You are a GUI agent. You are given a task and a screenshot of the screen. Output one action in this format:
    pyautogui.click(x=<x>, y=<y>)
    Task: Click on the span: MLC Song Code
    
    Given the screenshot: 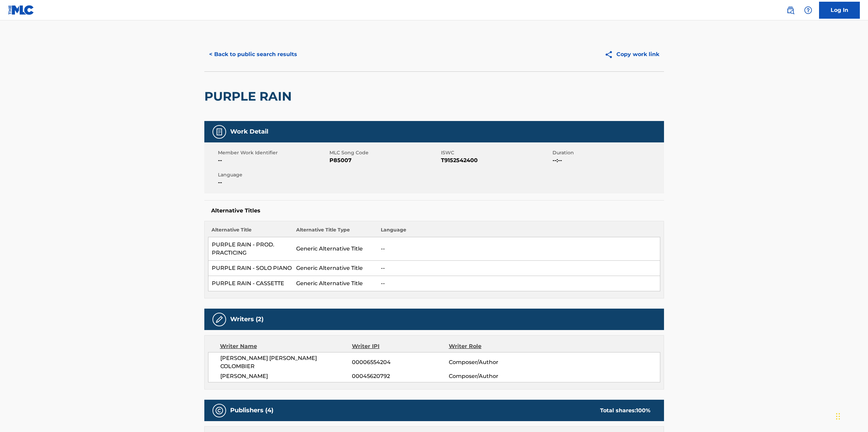 What is the action you would take?
    pyautogui.click(x=384, y=152)
    